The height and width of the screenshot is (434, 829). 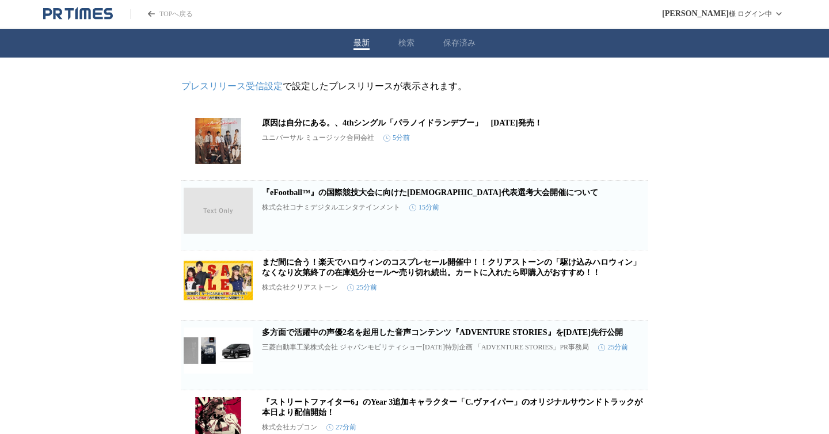 I want to click on time: 5分前, so click(x=397, y=138).